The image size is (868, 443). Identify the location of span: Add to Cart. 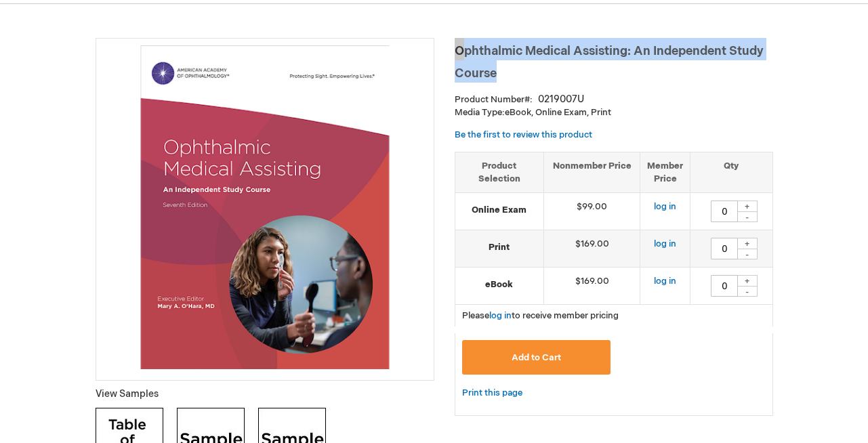
(536, 358).